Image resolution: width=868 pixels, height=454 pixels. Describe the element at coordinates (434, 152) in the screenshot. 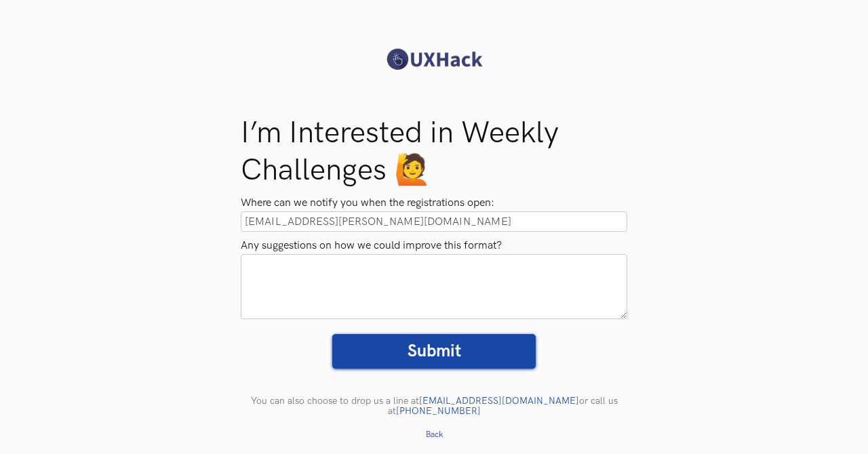

I see `h1: I’m Interested in Weekly Challenges 🙋` at that location.